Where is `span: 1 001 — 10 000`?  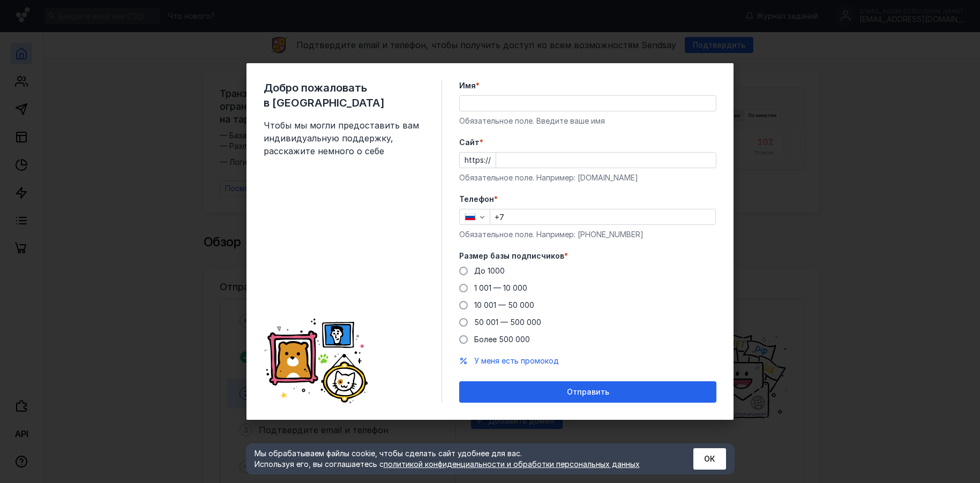 span: 1 001 — 10 000 is located at coordinates (500, 288).